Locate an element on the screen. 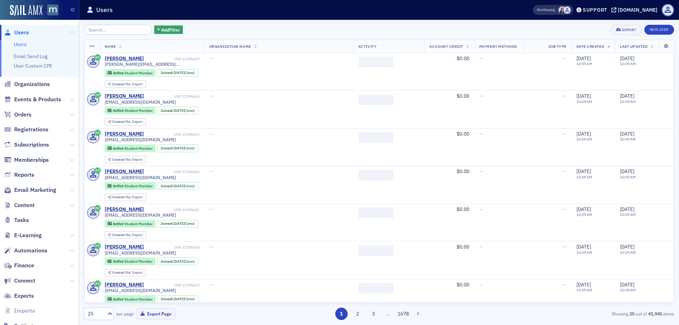 This screenshot has width=679, height=325. span: Finance is located at coordinates (24, 265).